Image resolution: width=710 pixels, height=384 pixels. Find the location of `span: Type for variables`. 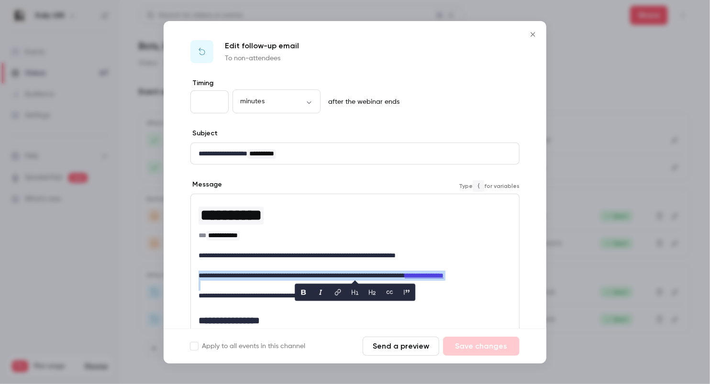

span: Type for variables is located at coordinates (489, 186).